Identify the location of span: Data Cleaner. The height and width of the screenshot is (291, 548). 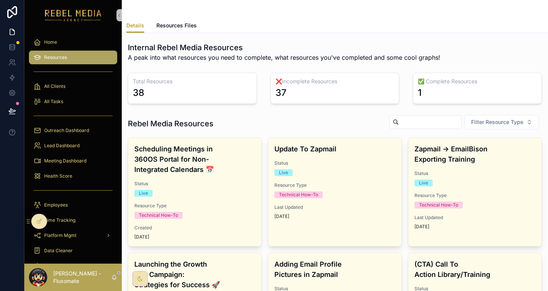
(58, 251).